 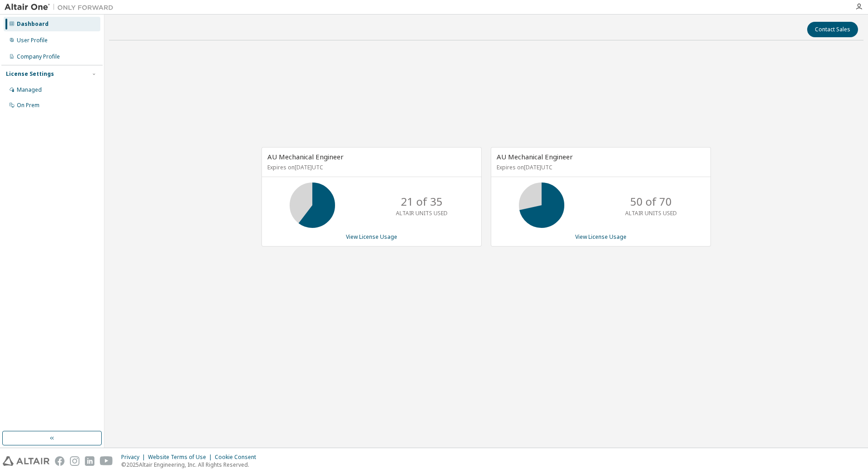 I want to click on img: facebook.svg, so click(x=60, y=461).